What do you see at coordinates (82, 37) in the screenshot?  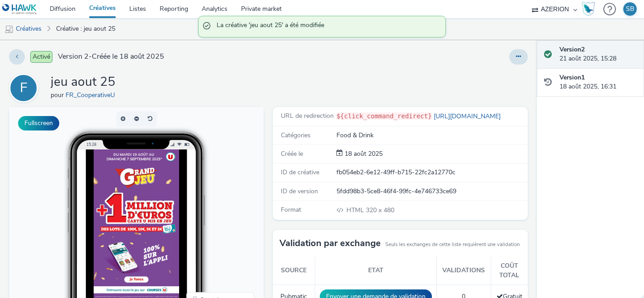 I see `span: 15:28` at bounding box center [82, 37].